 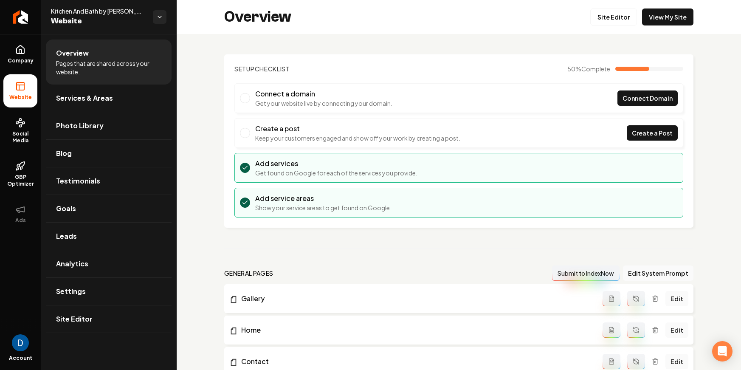 I want to click on p: Keep your customers engaged and show off your work by creating a post., so click(x=358, y=138).